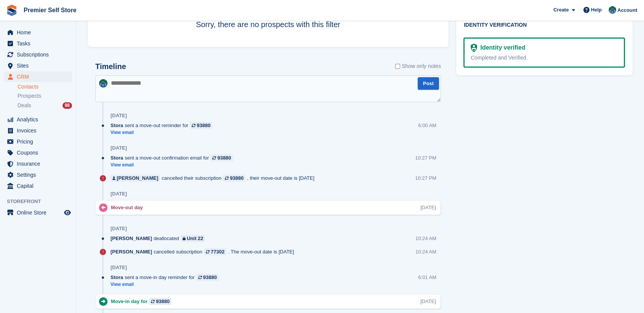 Image resolution: width=644 pixels, height=313 pixels. I want to click on label: Show only notes, so click(418, 66).